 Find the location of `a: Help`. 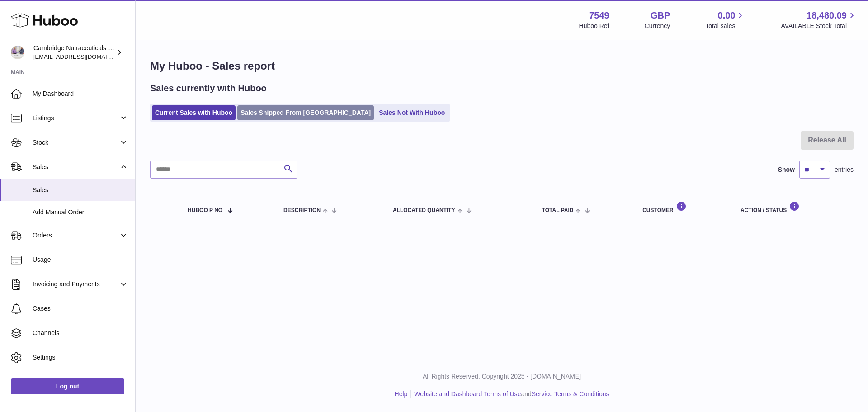

a: Help is located at coordinates (401, 394).